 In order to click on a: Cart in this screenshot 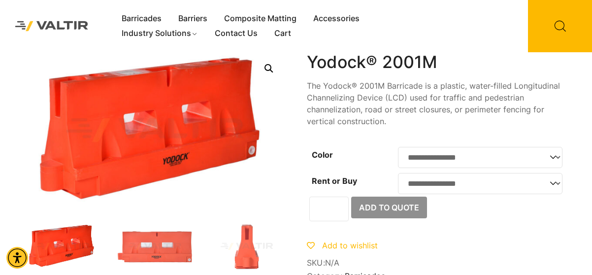, I will do `click(283, 34)`.